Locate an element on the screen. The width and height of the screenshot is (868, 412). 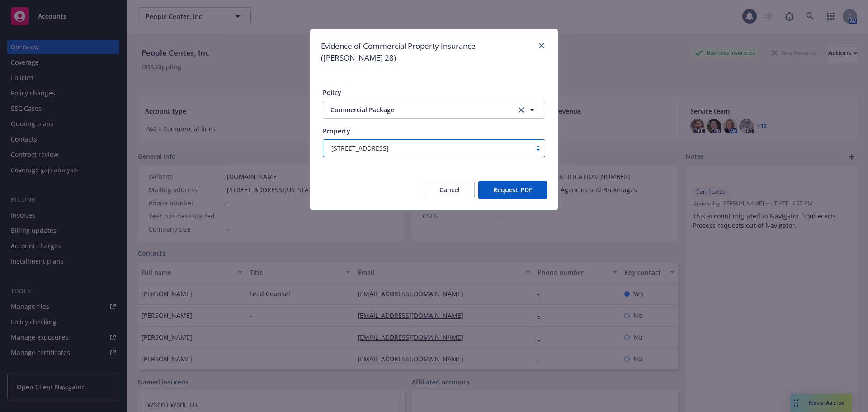
span: Policy is located at coordinates (332, 92).